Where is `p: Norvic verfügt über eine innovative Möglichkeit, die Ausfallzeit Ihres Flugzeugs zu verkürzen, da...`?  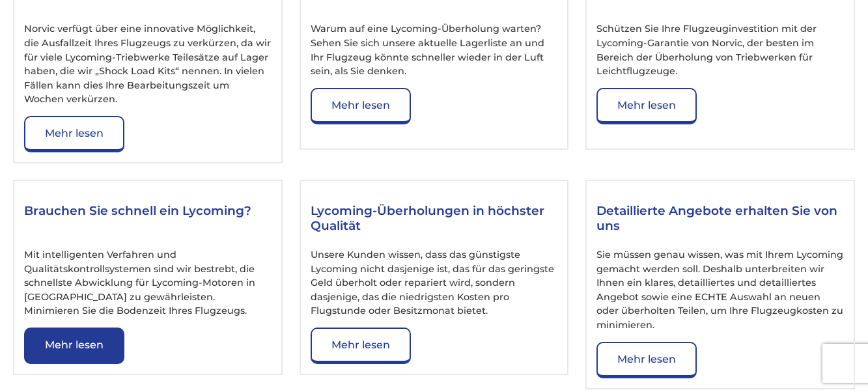 p: Norvic verfügt über eine innovative Möglichkeit, die Ausfallzeit Ihres Flugzeugs zu verkürzen, da... is located at coordinates (148, 64).